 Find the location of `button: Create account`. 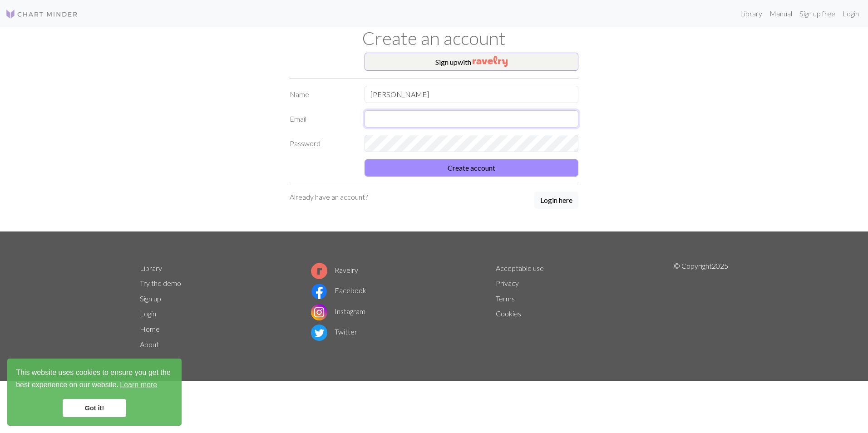

button: Create account is located at coordinates (471, 168).